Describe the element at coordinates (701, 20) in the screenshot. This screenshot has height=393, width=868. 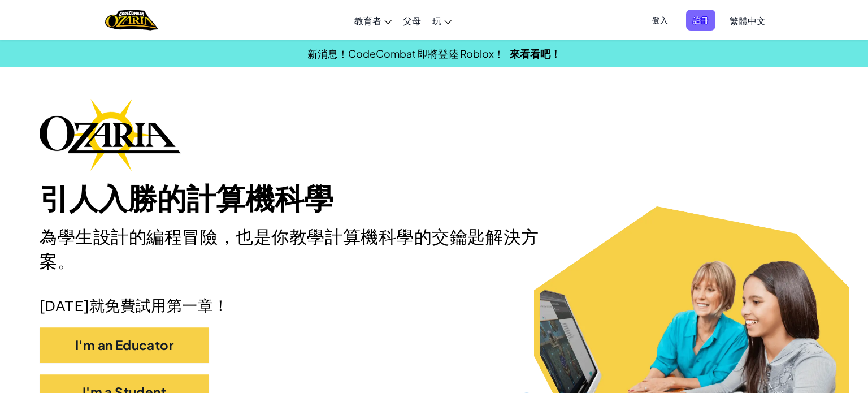
I see `button: 註冊` at that location.